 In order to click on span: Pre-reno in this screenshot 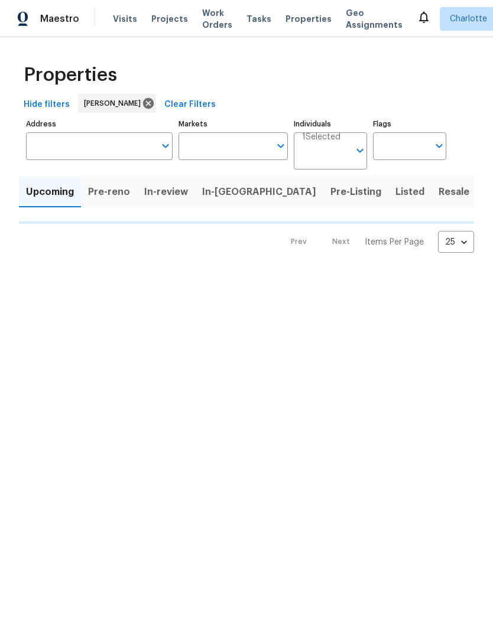, I will do `click(109, 192)`.